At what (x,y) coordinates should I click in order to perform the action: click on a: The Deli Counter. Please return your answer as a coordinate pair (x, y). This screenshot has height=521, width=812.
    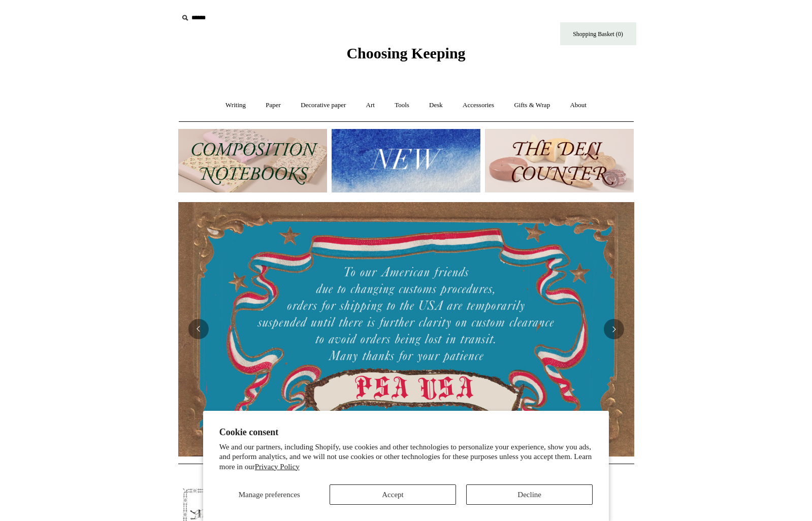
    Looking at the image, I should click on (559, 160).